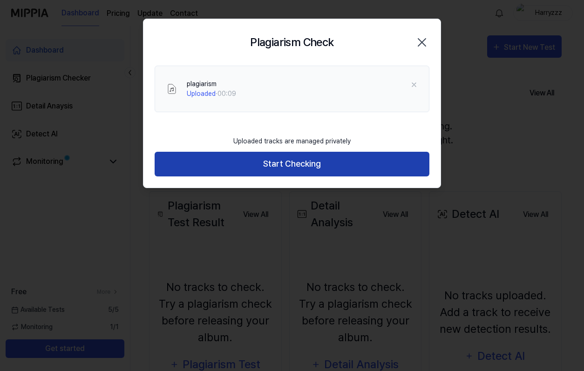 This screenshot has height=371, width=584. What do you see at coordinates (292, 164) in the screenshot?
I see `button: Start Checking` at bounding box center [292, 164].